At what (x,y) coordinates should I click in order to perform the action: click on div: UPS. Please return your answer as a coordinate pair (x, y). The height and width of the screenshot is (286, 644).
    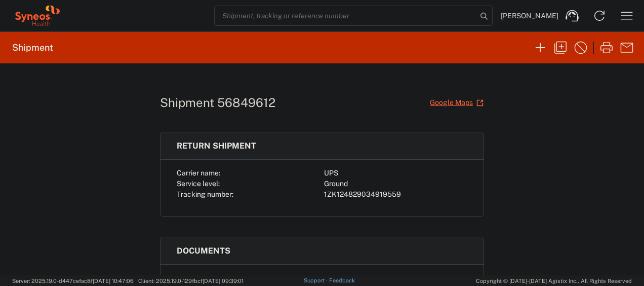
    Looking at the image, I should click on (396, 173).